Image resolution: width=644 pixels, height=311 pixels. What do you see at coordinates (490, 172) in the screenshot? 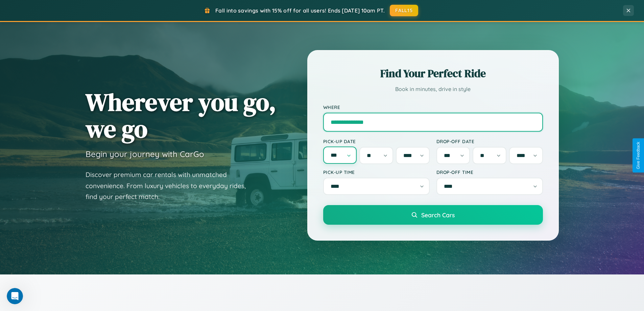
I see `label: Drop-off Time` at bounding box center [490, 172].